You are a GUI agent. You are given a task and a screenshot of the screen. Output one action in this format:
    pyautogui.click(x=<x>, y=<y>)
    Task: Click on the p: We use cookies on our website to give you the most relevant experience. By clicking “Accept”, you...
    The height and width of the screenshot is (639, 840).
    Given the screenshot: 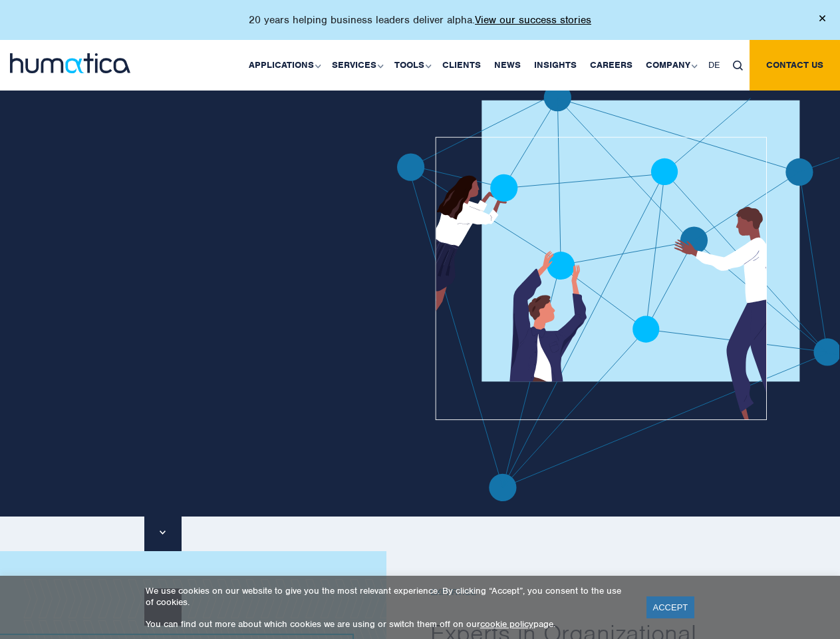 What is the action you would take?
    pyautogui.click(x=388, y=596)
    